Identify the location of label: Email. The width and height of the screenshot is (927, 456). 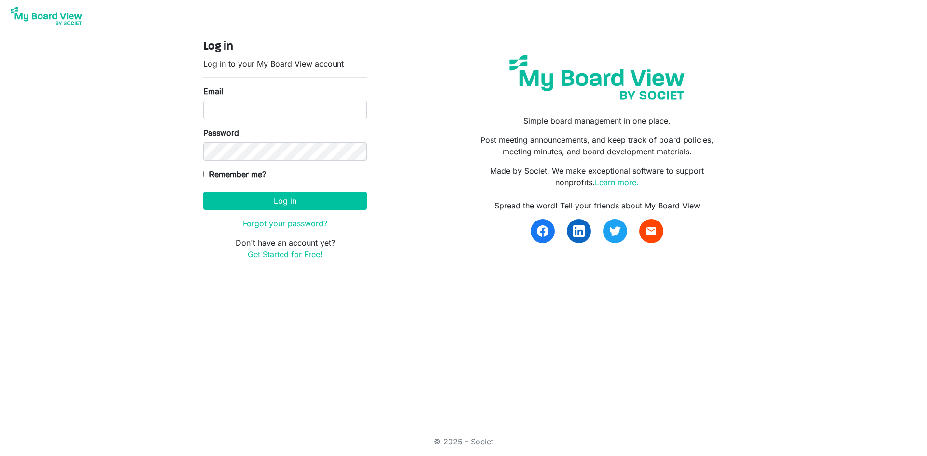
(213, 91).